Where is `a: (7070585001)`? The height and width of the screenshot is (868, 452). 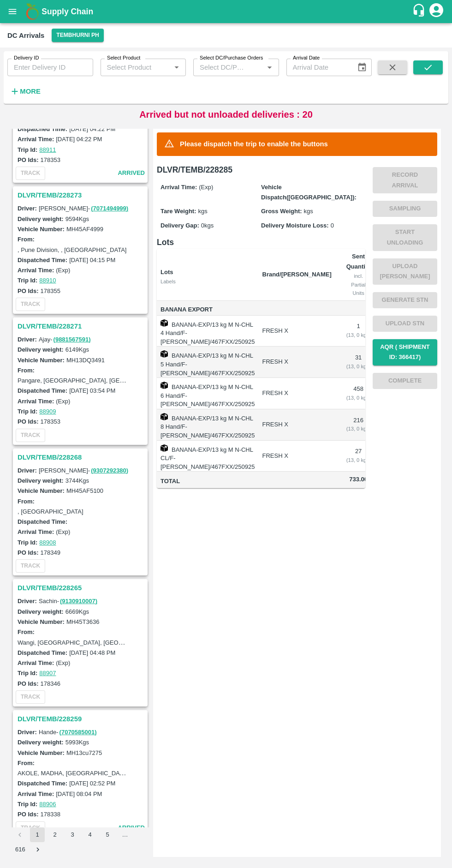
a: (7070585001) is located at coordinates (78, 732).